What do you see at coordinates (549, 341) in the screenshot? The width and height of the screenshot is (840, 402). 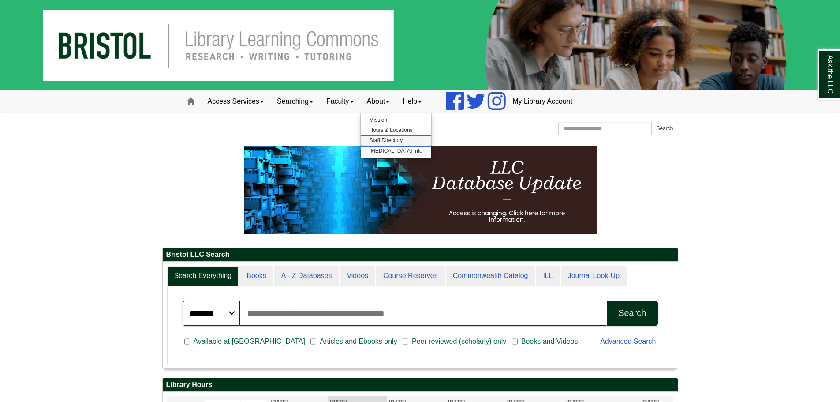 I see `span: Books and Videos` at bounding box center [549, 341].